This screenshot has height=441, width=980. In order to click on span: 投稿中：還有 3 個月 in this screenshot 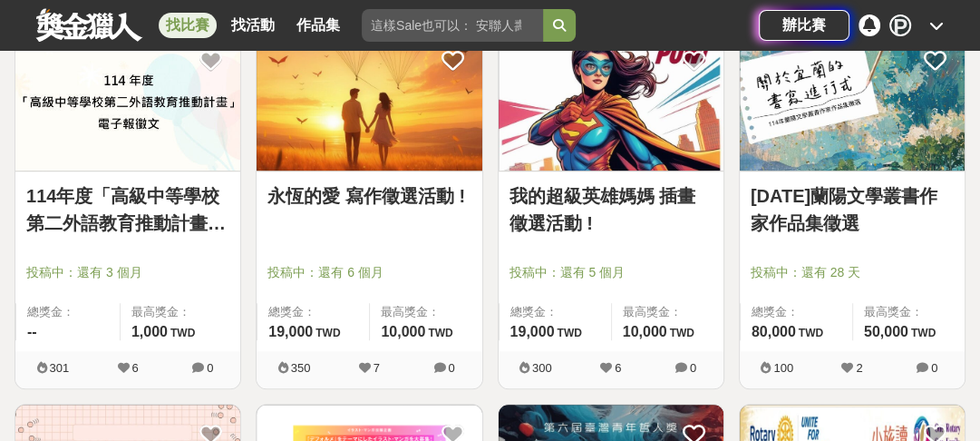, I will do `click(128, 272)`.